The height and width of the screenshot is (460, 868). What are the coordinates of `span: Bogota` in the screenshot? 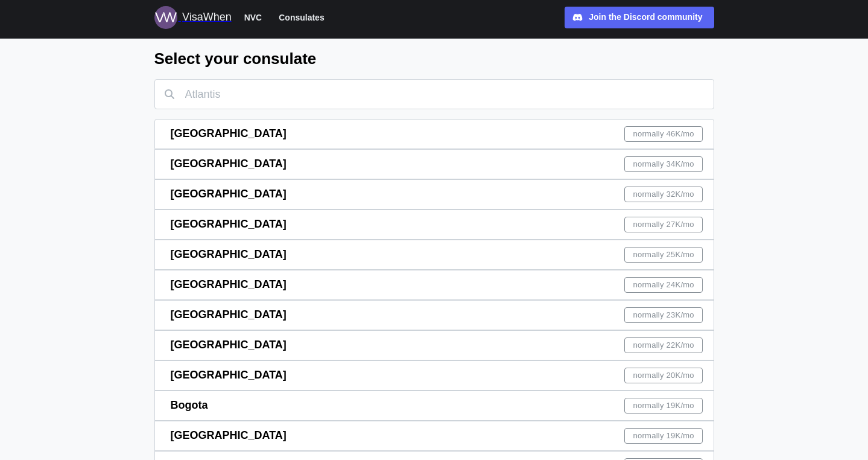 It's located at (189, 405).